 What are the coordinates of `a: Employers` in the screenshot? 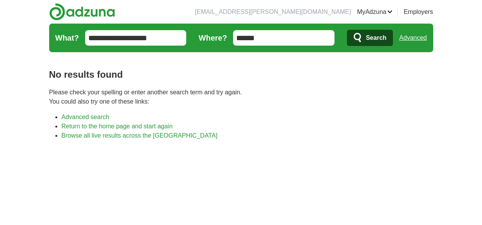 It's located at (419, 12).